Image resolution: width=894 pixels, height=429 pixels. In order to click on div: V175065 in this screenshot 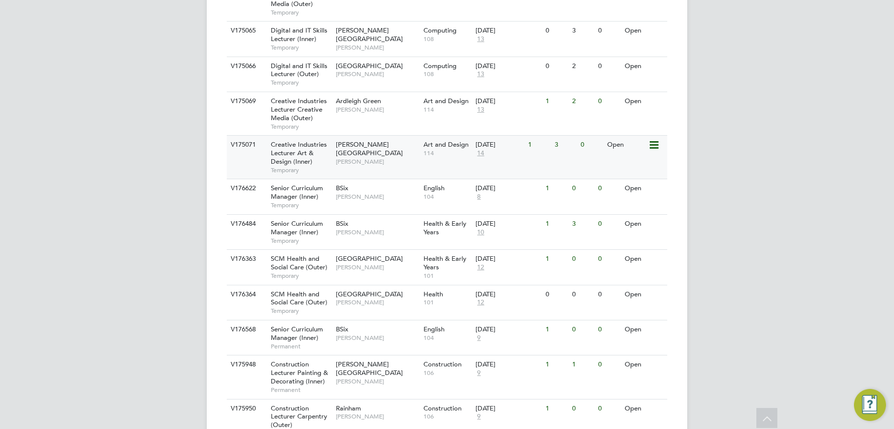, I will do `click(246, 31)`.